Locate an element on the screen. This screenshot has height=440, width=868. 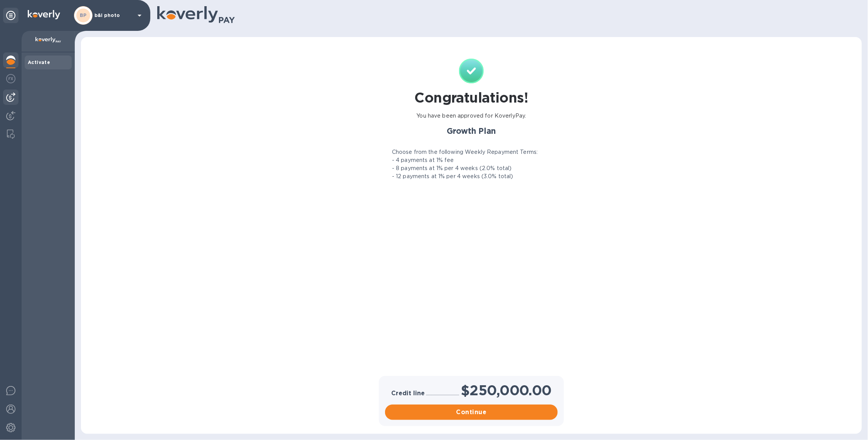
img: Logo is located at coordinates (44, 15).